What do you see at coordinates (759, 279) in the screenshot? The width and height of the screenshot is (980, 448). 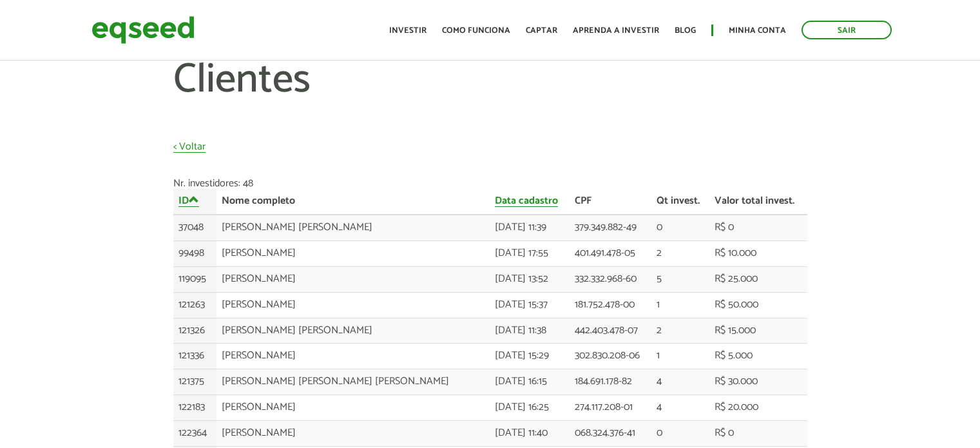 I see `td: R$ 25.000` at bounding box center [759, 279].